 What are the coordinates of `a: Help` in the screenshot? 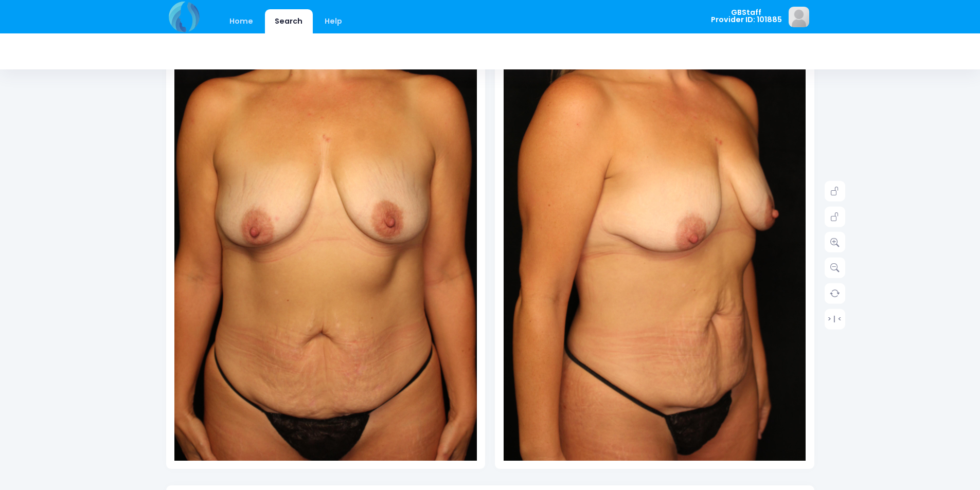 It's located at (333, 21).